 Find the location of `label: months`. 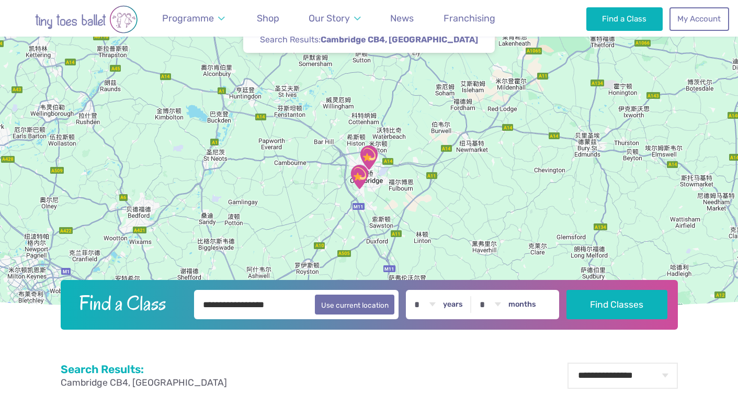

label: months is located at coordinates (522, 304).